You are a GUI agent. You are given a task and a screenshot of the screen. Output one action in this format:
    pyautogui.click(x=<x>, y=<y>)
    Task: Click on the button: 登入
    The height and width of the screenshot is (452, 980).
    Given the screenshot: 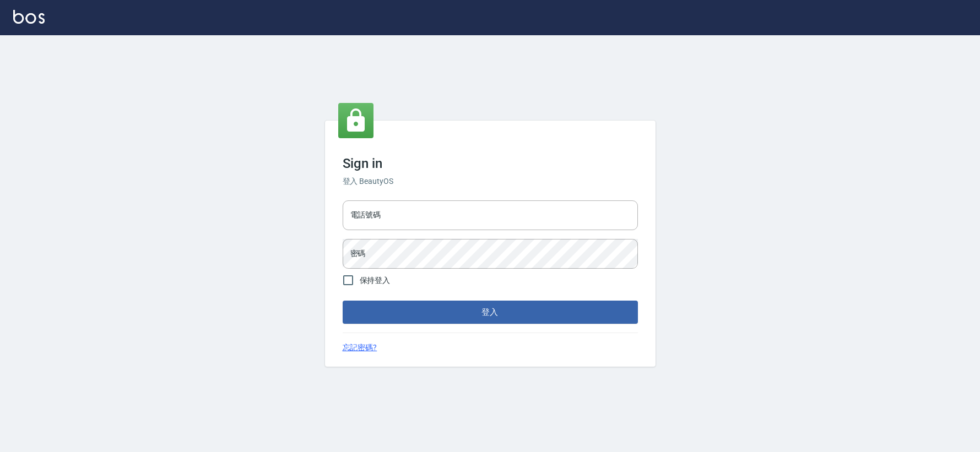 What is the action you would take?
    pyautogui.click(x=490, y=312)
    